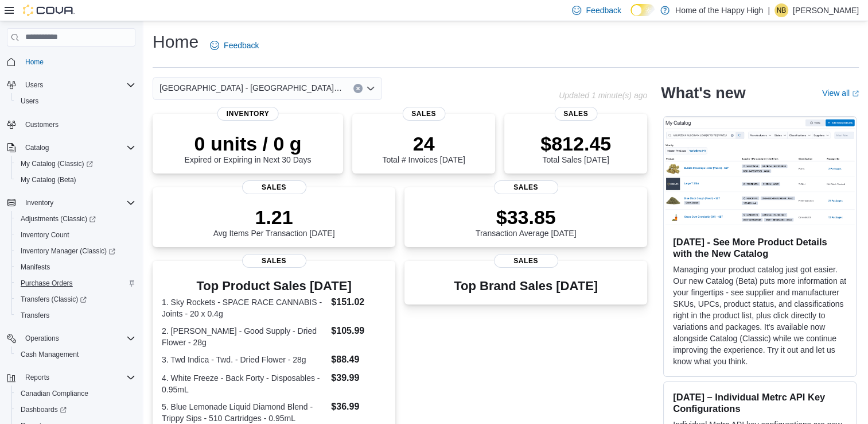 The image size is (868, 424). Describe the element at coordinates (358, 88) in the screenshot. I see `button: Clear input` at that location.